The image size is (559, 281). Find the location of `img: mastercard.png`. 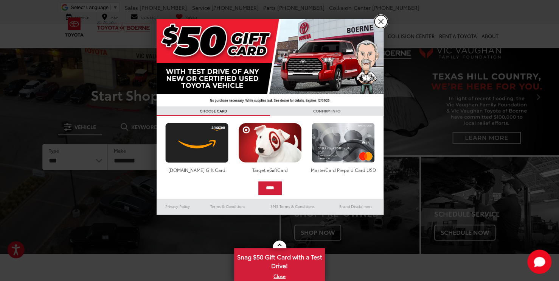

img: mastercard.png is located at coordinates (343, 143).